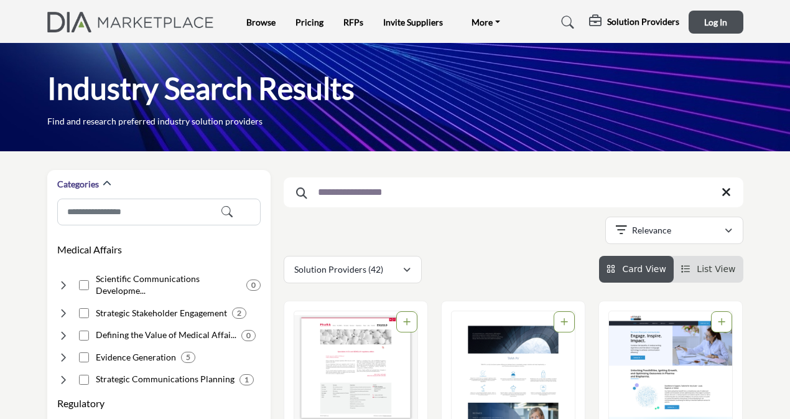  I want to click on h3: Regulatory, so click(81, 403).